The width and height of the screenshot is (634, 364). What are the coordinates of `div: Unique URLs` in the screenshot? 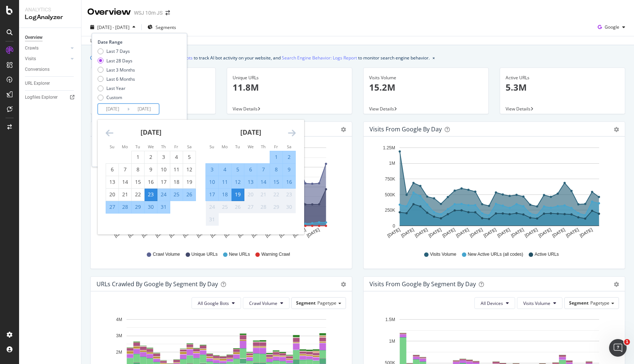 It's located at (290, 78).